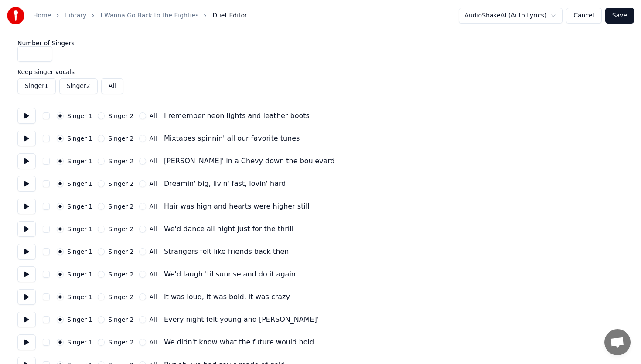 The height and width of the screenshot is (364, 641). I want to click on div: It was loud, it was bold, it was crazy, so click(227, 297).